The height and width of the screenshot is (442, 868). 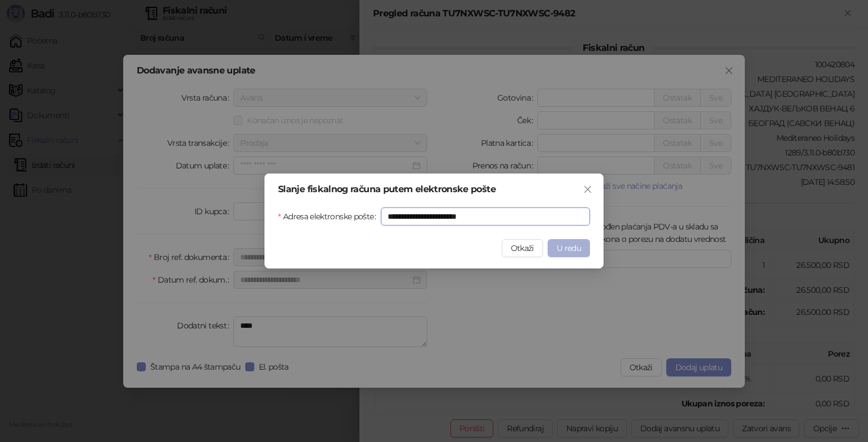 What do you see at coordinates (329, 217) in the screenshot?
I see `label: Adresa elektronske pošte` at bounding box center [329, 217].